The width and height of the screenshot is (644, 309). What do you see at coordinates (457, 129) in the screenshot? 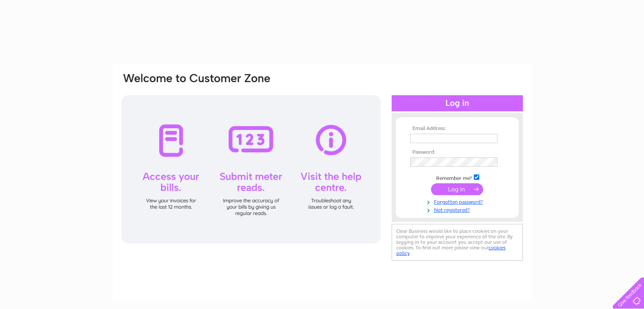
I see `th: Email Address:` at bounding box center [457, 129].